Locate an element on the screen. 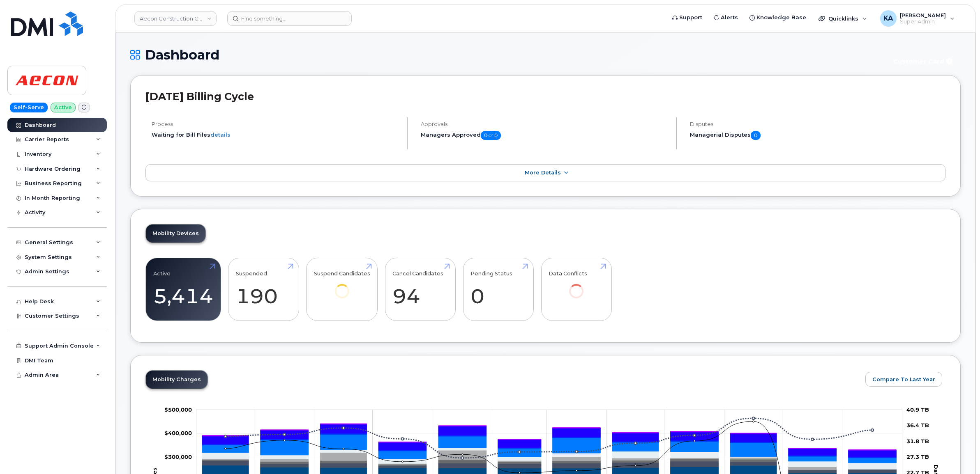  a: Pending Status 0 is located at coordinates (498, 290).